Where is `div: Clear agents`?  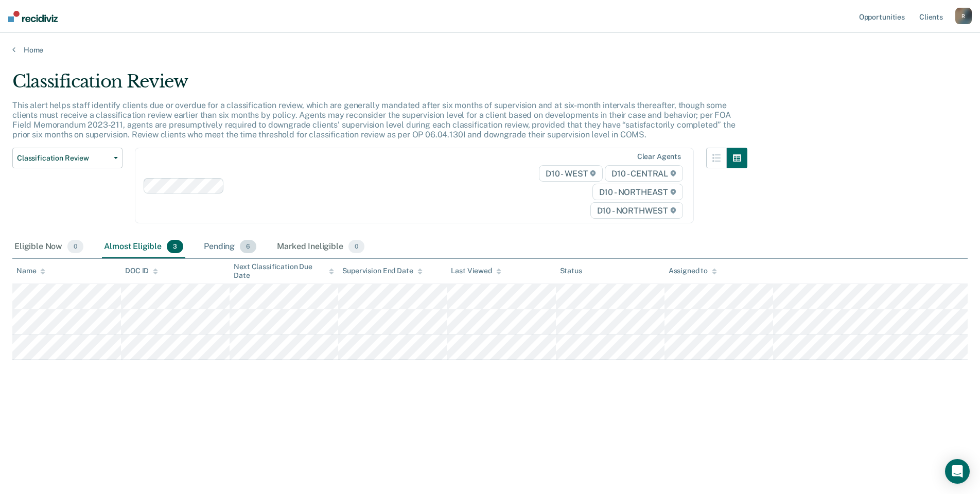
div: Clear agents is located at coordinates (658, 157).